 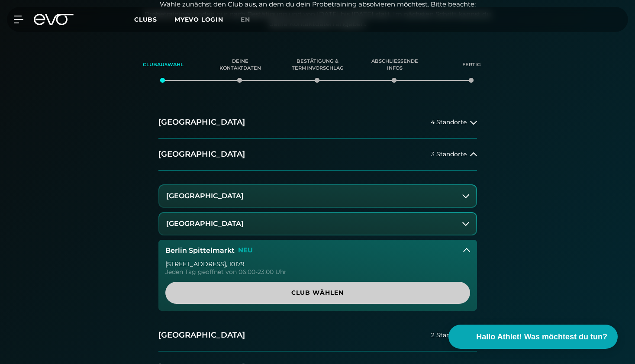 What do you see at coordinates (145, 20) in the screenshot?
I see `span: Clubs` at bounding box center [145, 20].